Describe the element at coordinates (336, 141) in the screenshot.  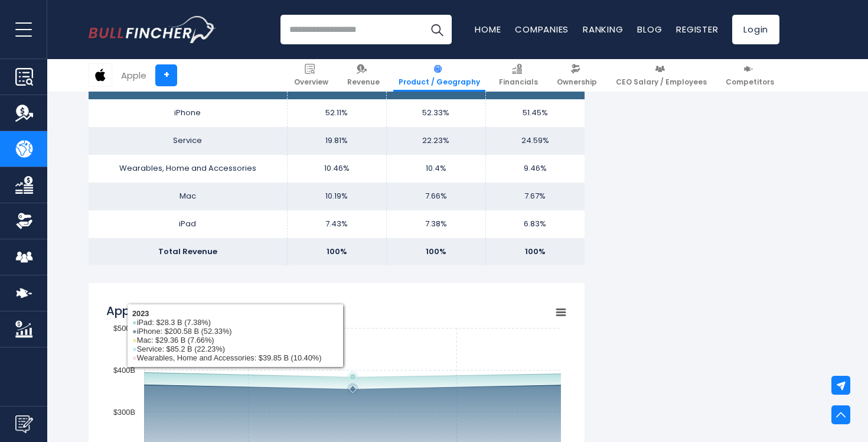
I see `td: 19.81%` at that location.